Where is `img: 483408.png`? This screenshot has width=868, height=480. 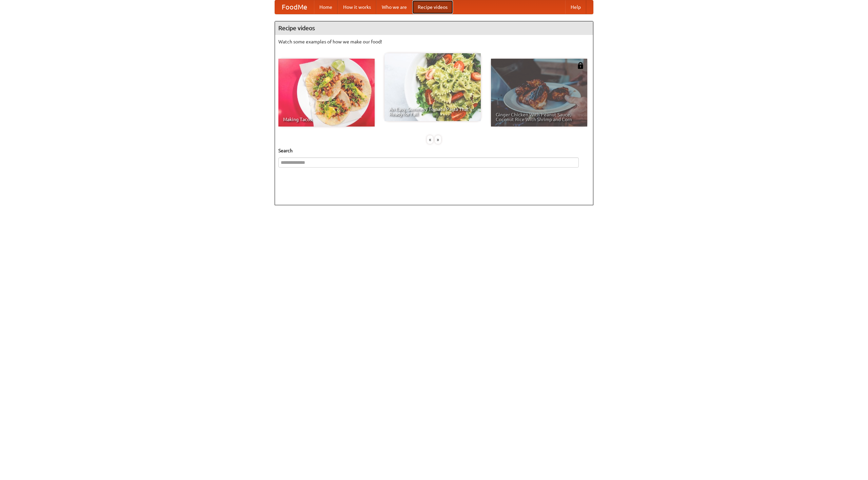 img: 483408.png is located at coordinates (581, 65).